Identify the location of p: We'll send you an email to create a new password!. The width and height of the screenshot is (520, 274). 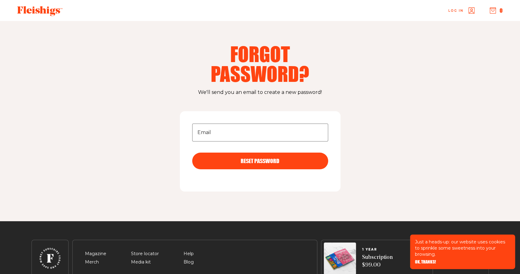
(260, 92).